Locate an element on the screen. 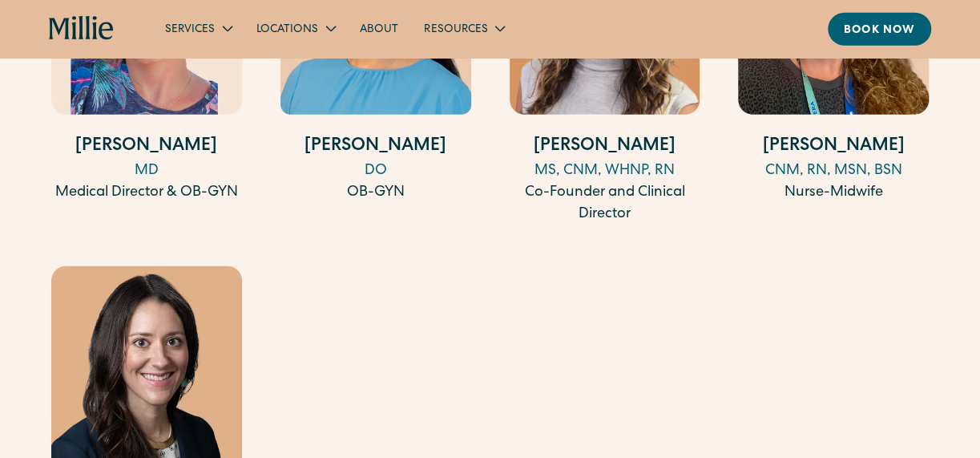 This screenshot has width=980, height=458. div: MS, CNM, WHNP, RN is located at coordinates (605, 171).